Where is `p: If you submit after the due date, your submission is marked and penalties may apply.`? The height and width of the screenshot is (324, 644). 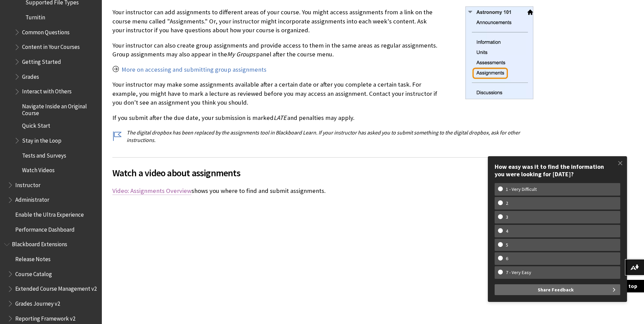 p: If you submit after the due date, your submission is marked and penalties may apply. is located at coordinates (323, 118).